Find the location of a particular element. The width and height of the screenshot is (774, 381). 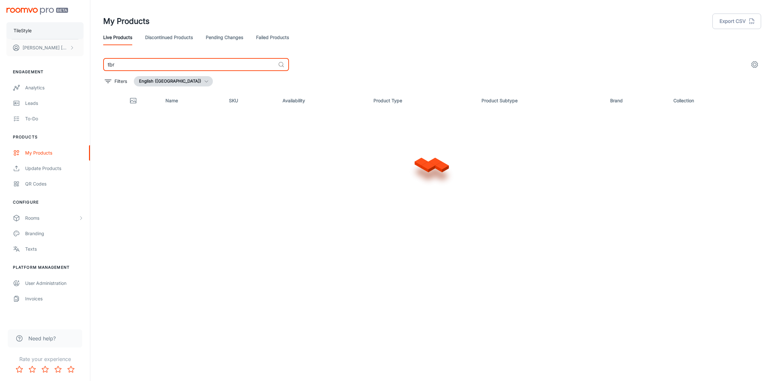

th: Product Type is located at coordinates (422, 101).